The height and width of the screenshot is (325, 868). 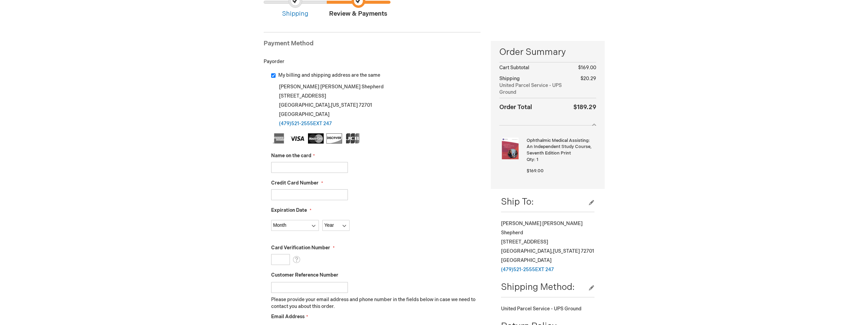 I want to click on img: MasterCard, so click(x=316, y=138).